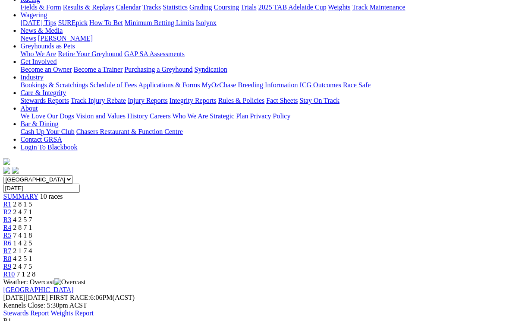 The image size is (509, 321). Describe the element at coordinates (321, 85) in the screenshot. I see `a: ICG Outcomes` at that location.